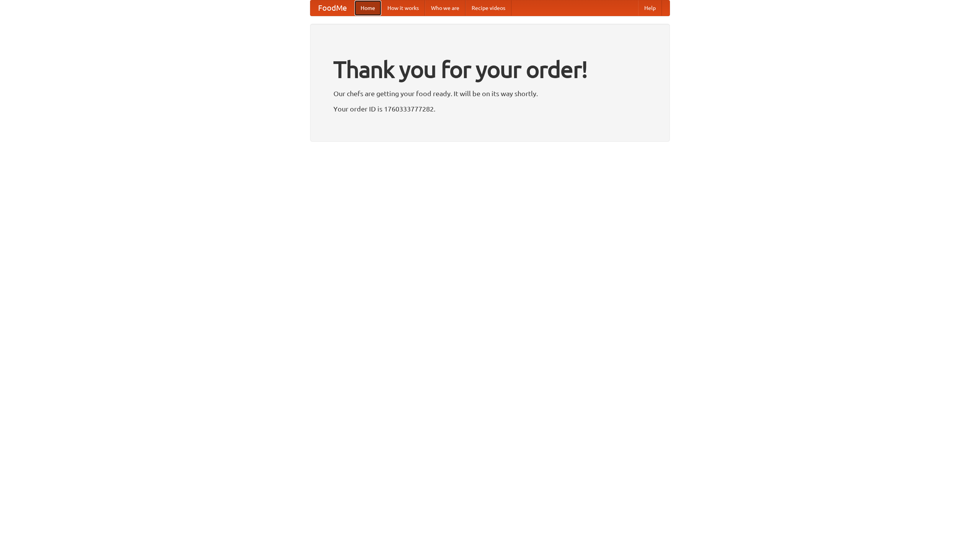 Image resolution: width=980 pixels, height=542 pixels. Describe the element at coordinates (490, 93) in the screenshot. I see `p: Our chefs are getting your food ready. It will be on its way shortly.` at that location.